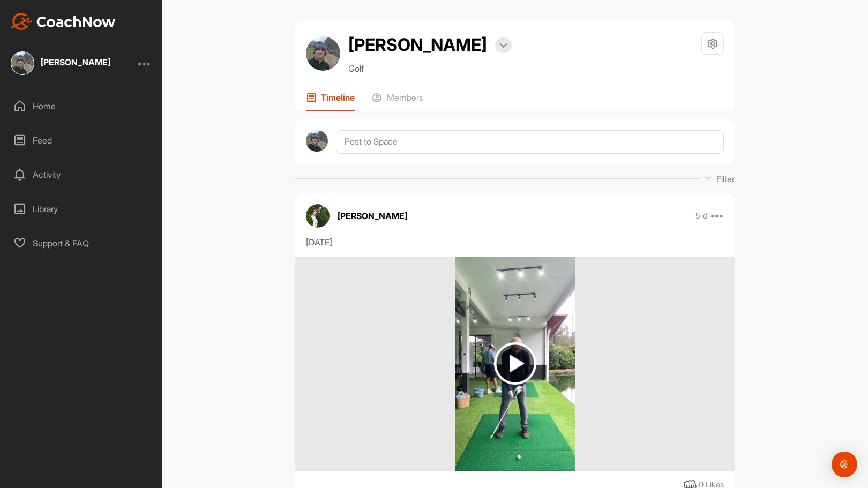 The image size is (868, 488). Describe the element at coordinates (701, 216) in the screenshot. I see `p: 5 d` at that location.